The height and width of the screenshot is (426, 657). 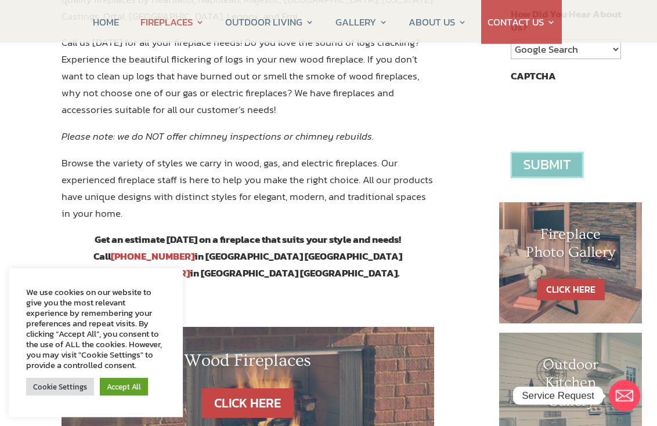 I want to click on a: Accept All, so click(x=124, y=387).